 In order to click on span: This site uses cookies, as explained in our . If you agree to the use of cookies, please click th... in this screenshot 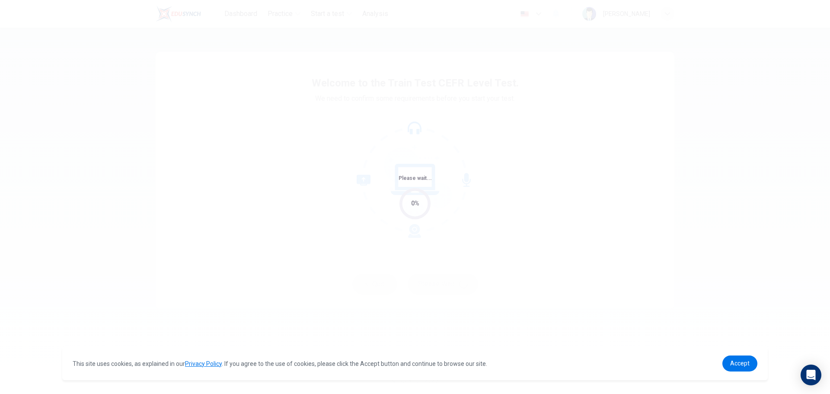, I will do `click(280, 364)`.